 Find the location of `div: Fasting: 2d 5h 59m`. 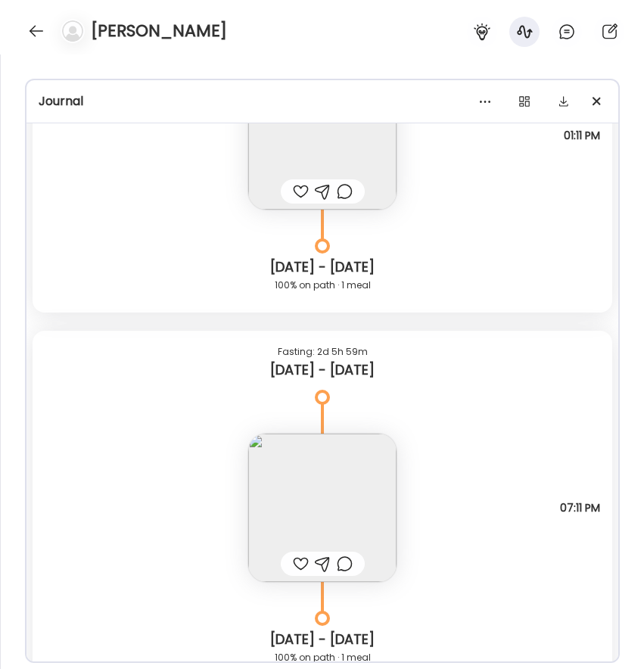

div: Fasting: 2d 5h 59m is located at coordinates (323, 352).